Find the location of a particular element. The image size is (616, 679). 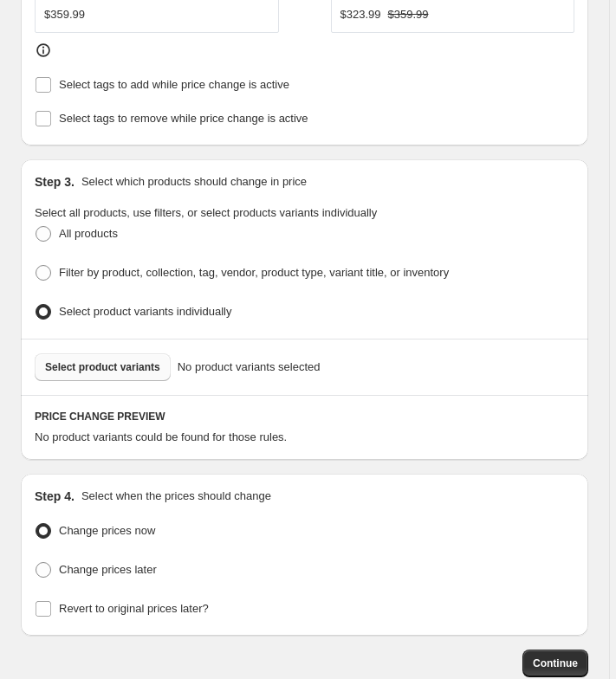

h6: PRICE CHANGE PREVIEW is located at coordinates (304, 417).